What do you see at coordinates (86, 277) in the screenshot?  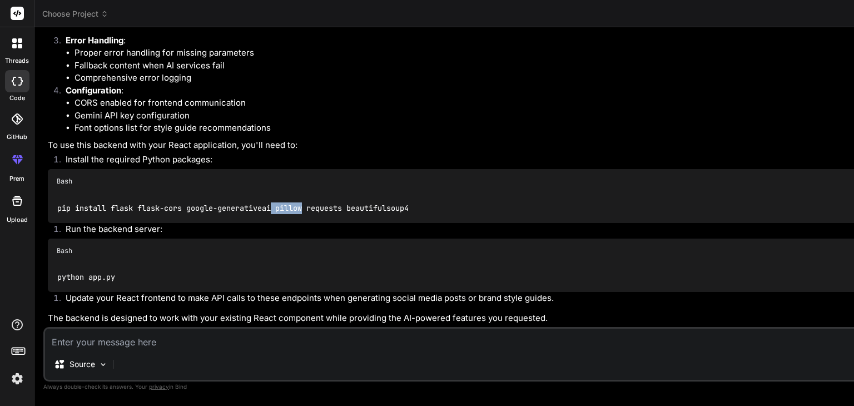 I see `code: python app.py` at bounding box center [86, 277].